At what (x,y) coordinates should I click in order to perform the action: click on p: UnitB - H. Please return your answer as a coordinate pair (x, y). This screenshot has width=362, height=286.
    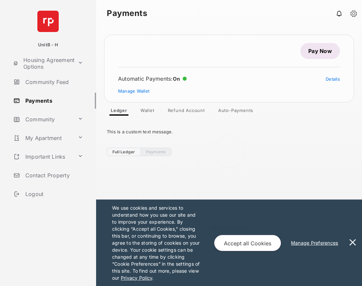
    Looking at the image, I should click on (48, 45).